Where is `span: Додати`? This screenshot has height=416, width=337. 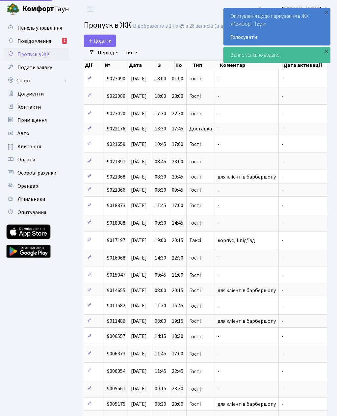 span: Додати is located at coordinates (100, 41).